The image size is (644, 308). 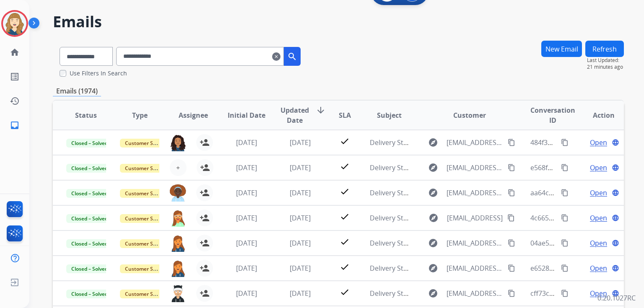 I want to click on mat-icon: list_alt, so click(x=15, y=76).